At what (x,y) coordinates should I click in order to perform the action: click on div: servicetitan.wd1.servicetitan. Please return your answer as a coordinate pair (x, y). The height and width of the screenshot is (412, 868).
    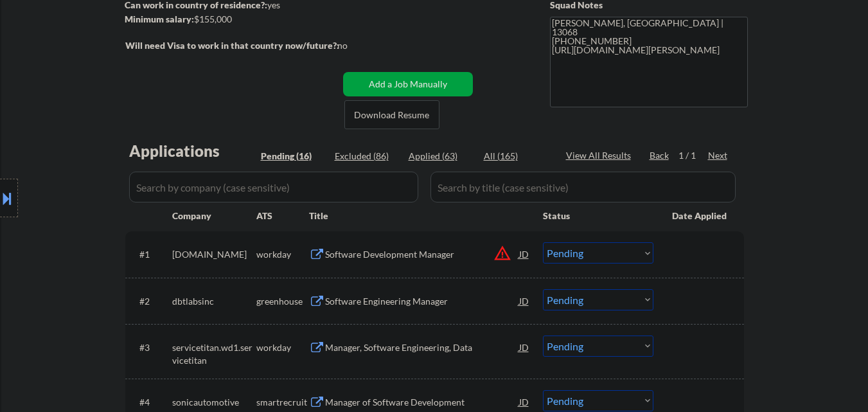
    Looking at the image, I should click on (214, 354).